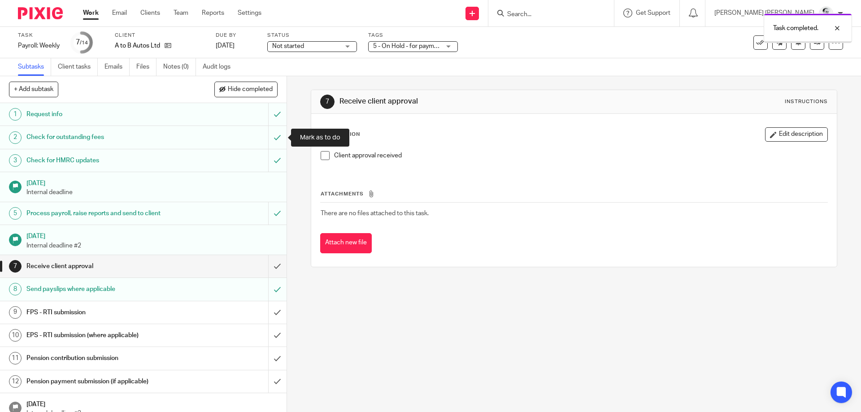  Describe the element at coordinates (374, 213) in the screenshot. I see `span: There are no files attached to this task.` at that location.